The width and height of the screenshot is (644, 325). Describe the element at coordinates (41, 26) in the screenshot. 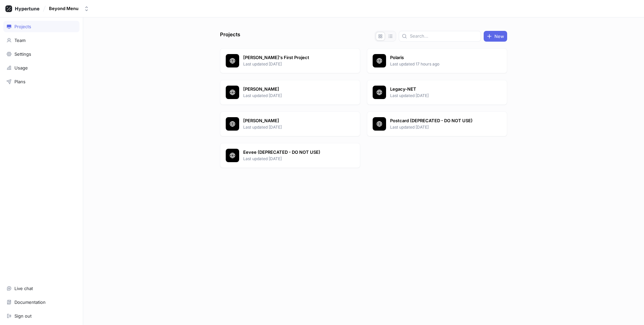

I see `a: Projects` at that location.